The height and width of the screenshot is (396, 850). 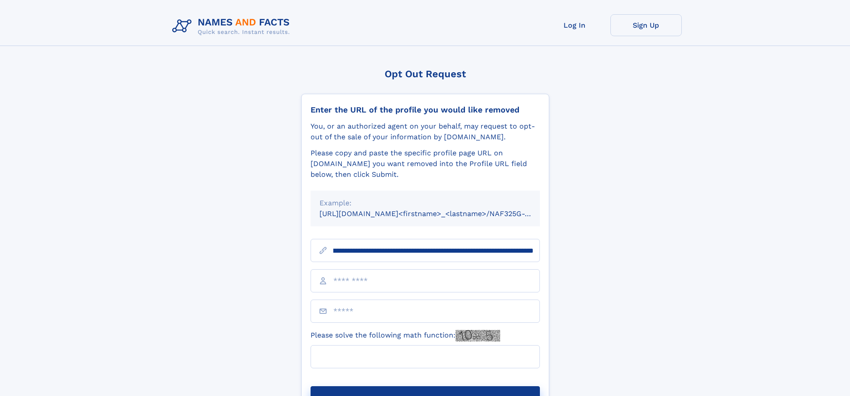 What do you see at coordinates (405, 336) in the screenshot?
I see `label: Please solve the following math function:` at bounding box center [405, 336].